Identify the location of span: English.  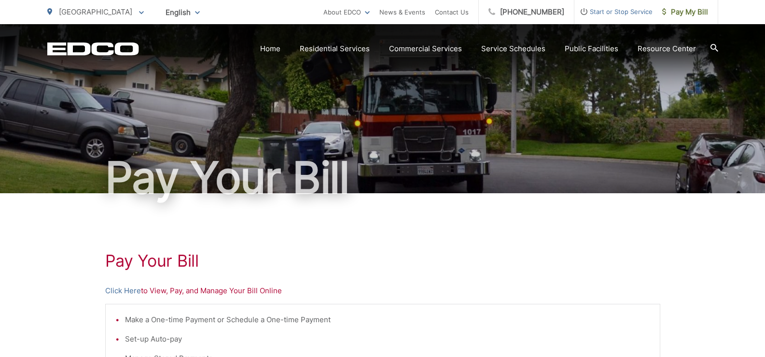
(182, 12).